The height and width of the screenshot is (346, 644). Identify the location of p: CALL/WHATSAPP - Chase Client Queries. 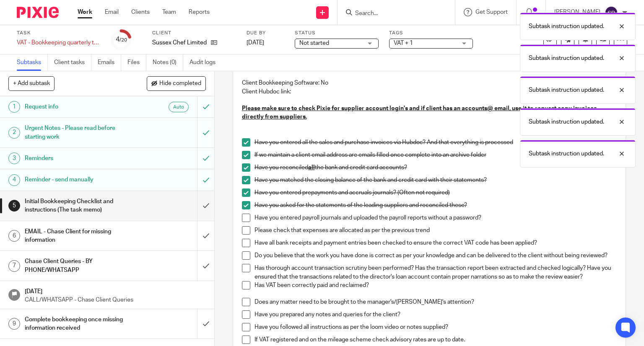
(116, 300).